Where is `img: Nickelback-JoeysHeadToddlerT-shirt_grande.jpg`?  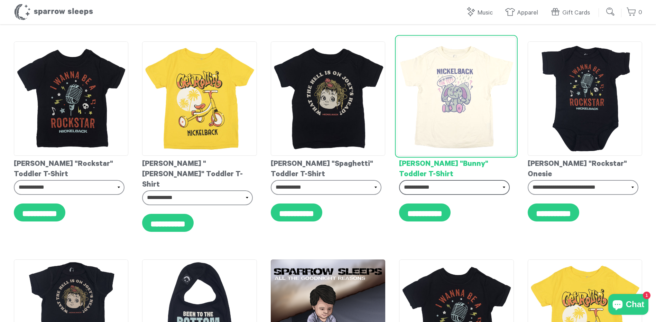 img: Nickelback-JoeysHeadToddlerT-shirt_grande.jpg is located at coordinates (328, 99).